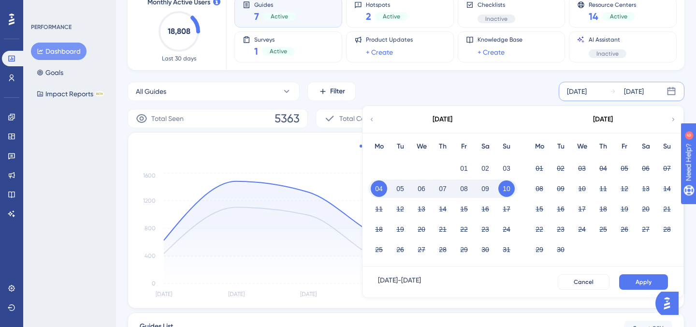 This screenshot has height=327, width=696. What do you see at coordinates (584, 282) in the screenshot?
I see `button: Cancel` at bounding box center [584, 282].